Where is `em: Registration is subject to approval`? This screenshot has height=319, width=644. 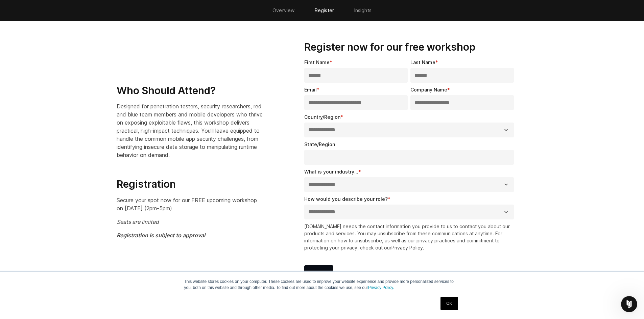 em: Registration is subject to approval is located at coordinates (161, 235).